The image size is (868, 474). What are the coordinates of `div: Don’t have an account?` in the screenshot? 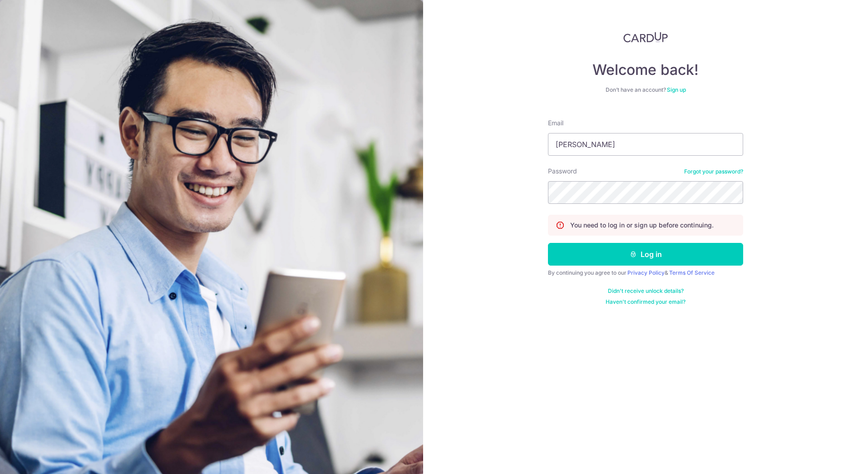 It's located at (646, 90).